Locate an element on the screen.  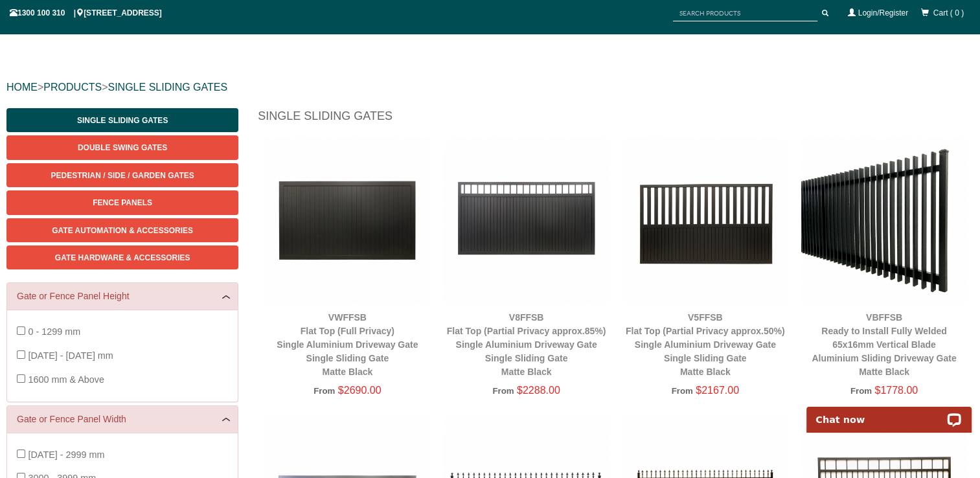
a: Double Swing Gates is located at coordinates (122, 147).